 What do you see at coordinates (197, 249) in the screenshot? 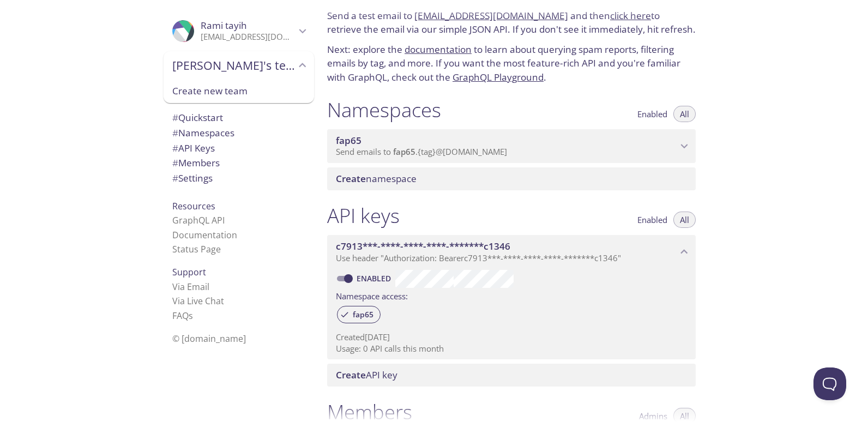
I see `a: Status Page` at bounding box center [197, 249].